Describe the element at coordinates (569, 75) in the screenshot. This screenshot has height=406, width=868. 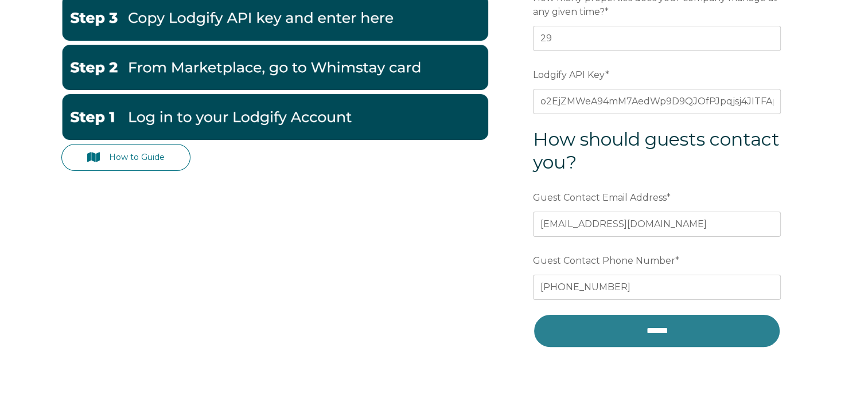
I see `span: Lodgify API Key` at that location.